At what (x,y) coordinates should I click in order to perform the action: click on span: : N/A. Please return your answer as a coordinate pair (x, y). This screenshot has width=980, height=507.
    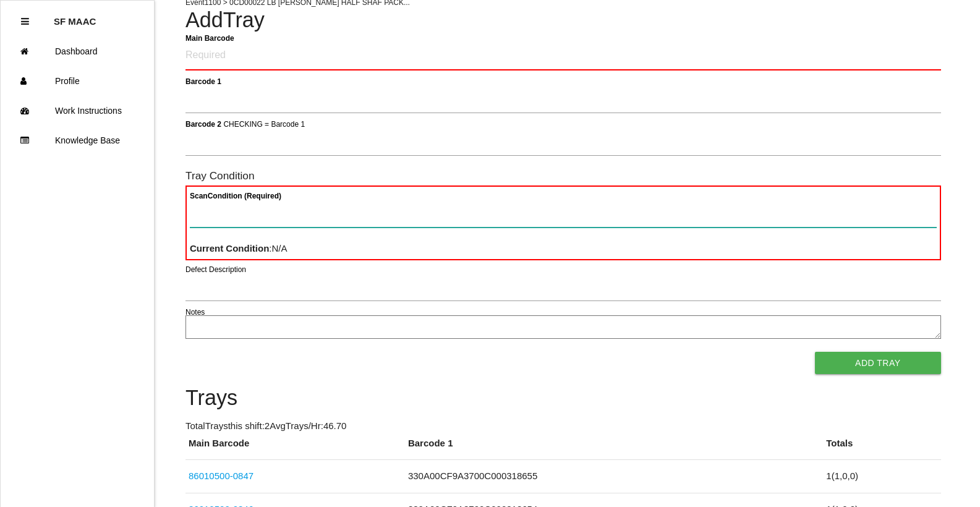
    Looking at the image, I should click on (238, 248).